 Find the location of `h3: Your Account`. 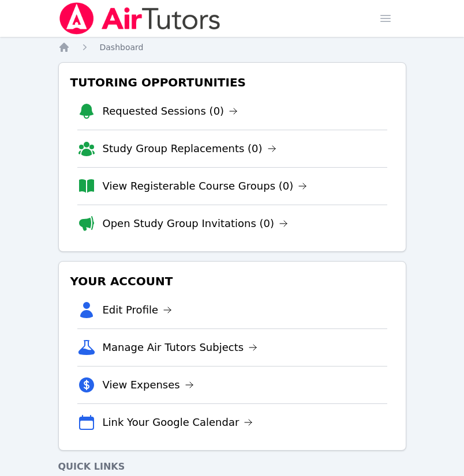

h3: Your Account is located at coordinates (232, 281).